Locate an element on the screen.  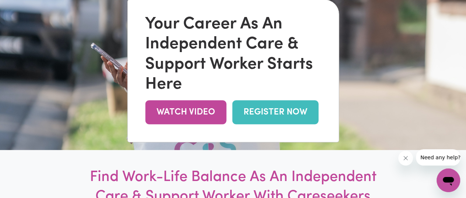
span: Need any help? is located at coordinates (24, 8).